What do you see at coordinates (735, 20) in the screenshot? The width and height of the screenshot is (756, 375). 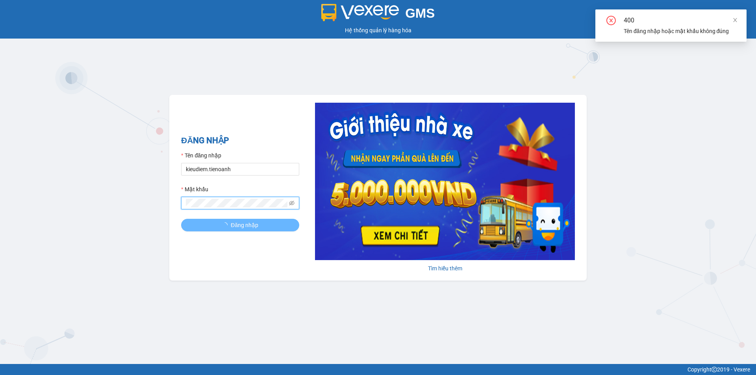 I see `span: close` at bounding box center [735, 20].